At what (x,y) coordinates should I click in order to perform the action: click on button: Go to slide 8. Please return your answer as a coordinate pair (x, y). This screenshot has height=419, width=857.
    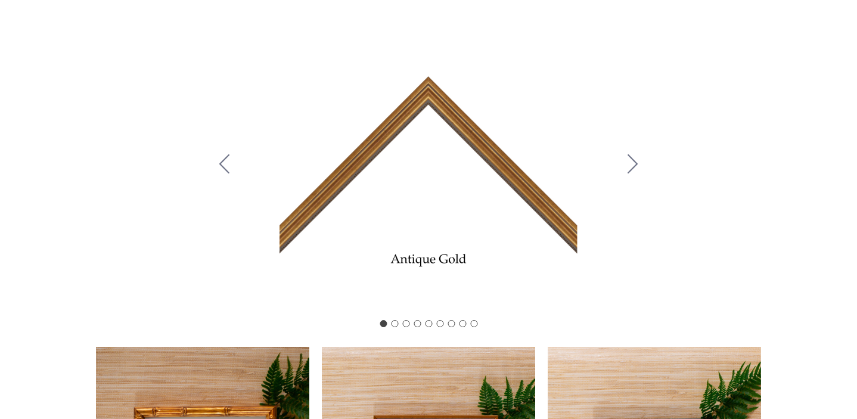
    Looking at the image, I should click on (463, 324).